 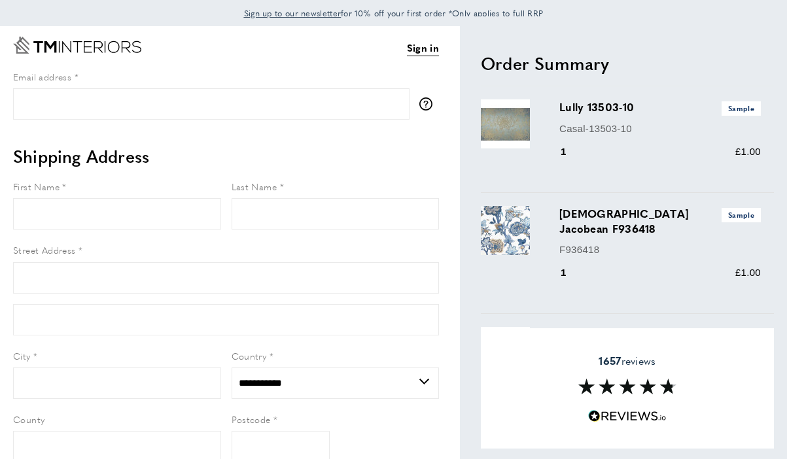 I want to click on span: City, so click(x=22, y=356).